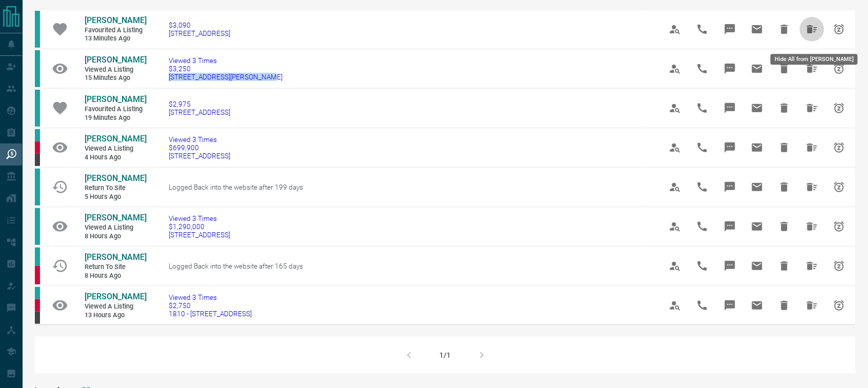  Describe the element at coordinates (445, 356) in the screenshot. I see `div: 1/1` at that location.